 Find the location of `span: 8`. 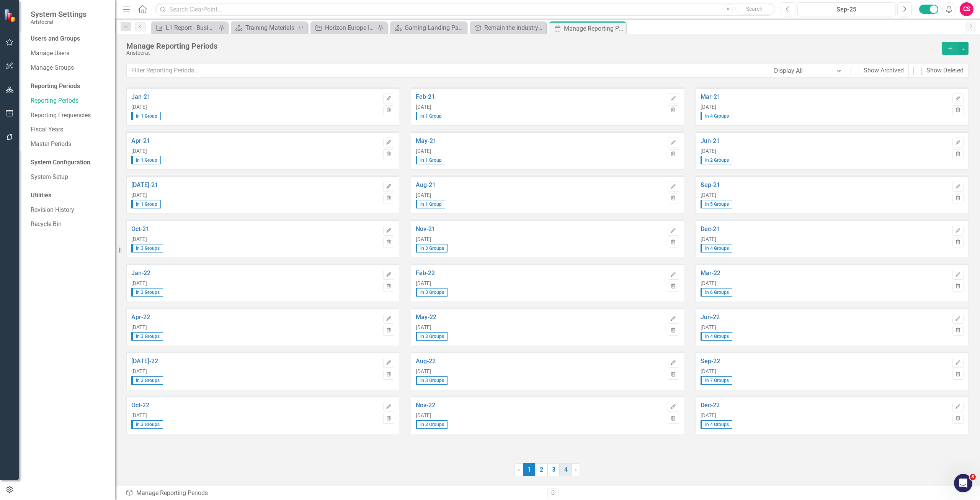

span: 8 is located at coordinates (973, 477).